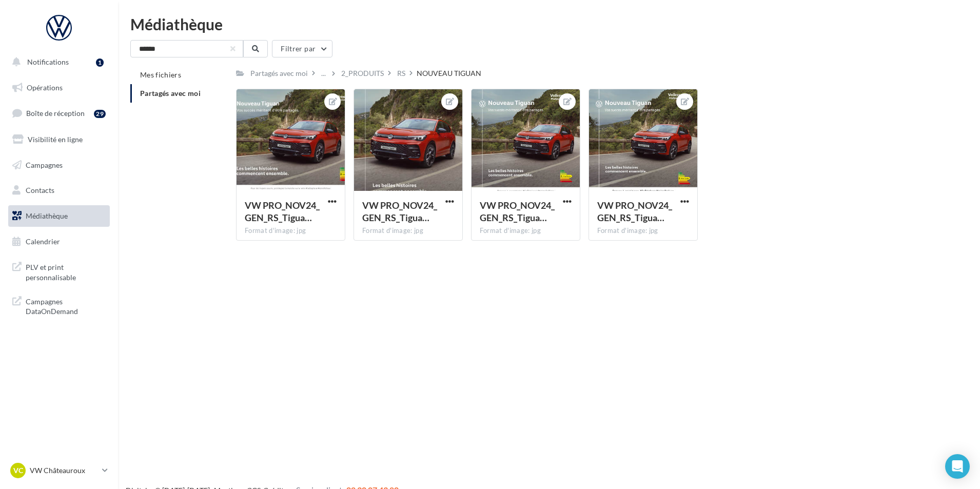 The image size is (980, 489). Describe the element at coordinates (59, 190) in the screenshot. I see `a: Contacts` at that location.